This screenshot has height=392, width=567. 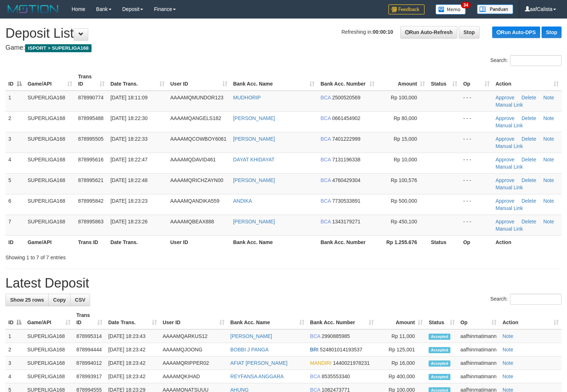 What do you see at coordinates (336, 377) in the screenshot?
I see `span: Copy 8535553340 to clipboard` at bounding box center [336, 377].